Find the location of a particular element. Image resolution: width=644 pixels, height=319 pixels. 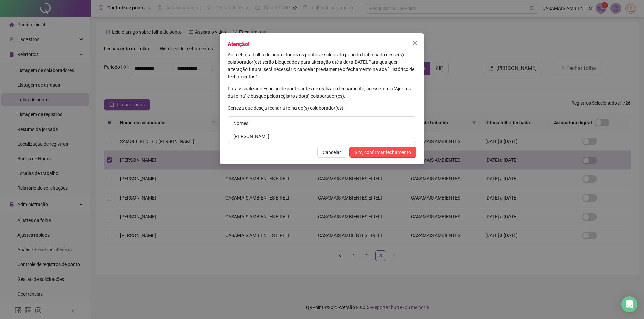

button: Sim, confirmar fechamento is located at coordinates (383, 152).